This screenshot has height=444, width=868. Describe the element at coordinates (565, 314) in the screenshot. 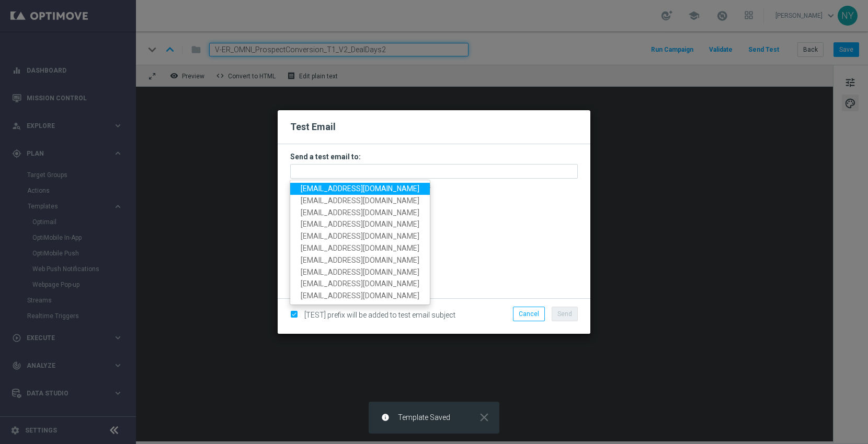

I see `button: Send` at that location.